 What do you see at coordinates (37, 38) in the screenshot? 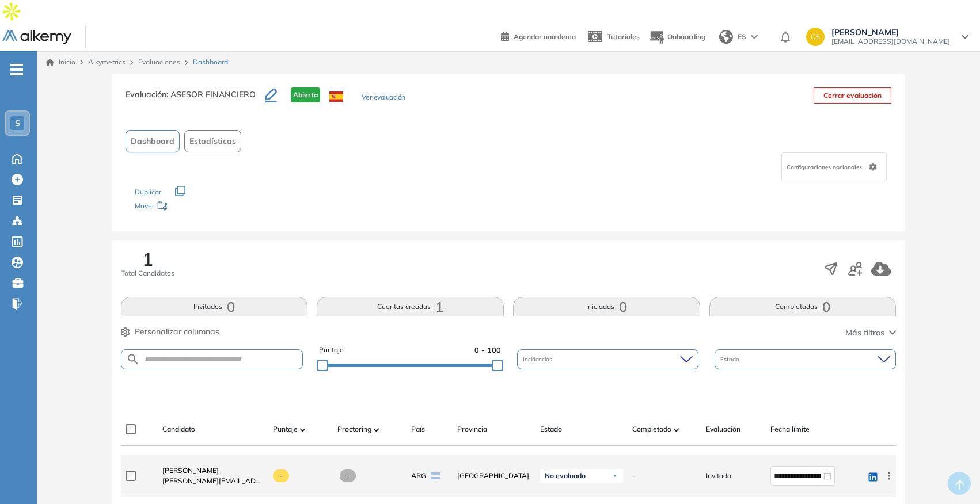
I see `img: Logo` at bounding box center [37, 38].